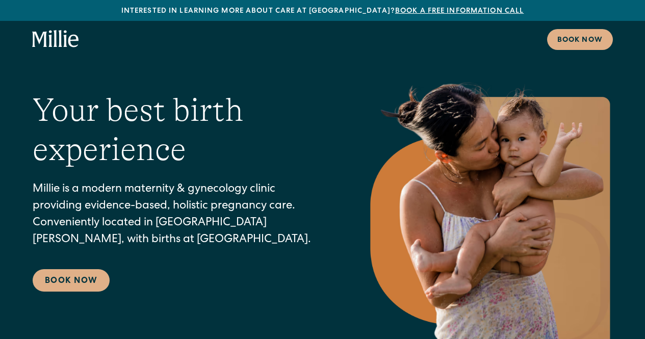 Image resolution: width=645 pixels, height=339 pixels. What do you see at coordinates (580, 40) in the screenshot?
I see `div: Book now` at bounding box center [580, 40].